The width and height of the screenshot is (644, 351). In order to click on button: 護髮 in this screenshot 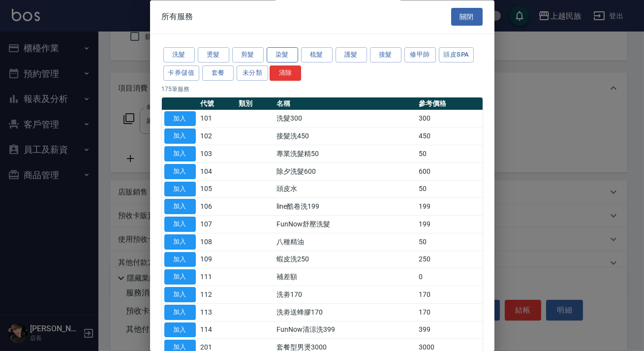, I will do `click(351, 55)`.